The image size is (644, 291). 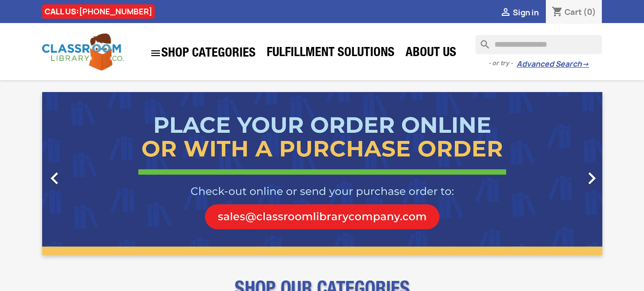 What do you see at coordinates (590, 12) in the screenshot?
I see `span: (0)` at bounding box center [590, 12].